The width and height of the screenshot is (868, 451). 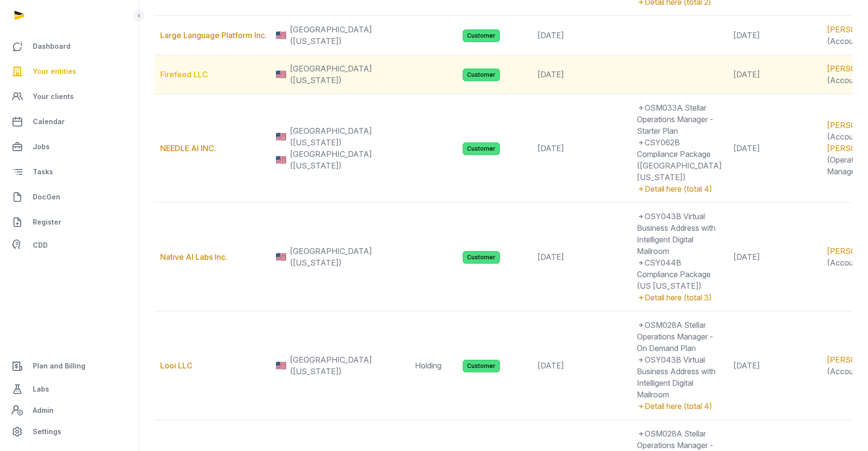 What do you see at coordinates (54, 71) in the screenshot?
I see `span: Your entities` at bounding box center [54, 71].